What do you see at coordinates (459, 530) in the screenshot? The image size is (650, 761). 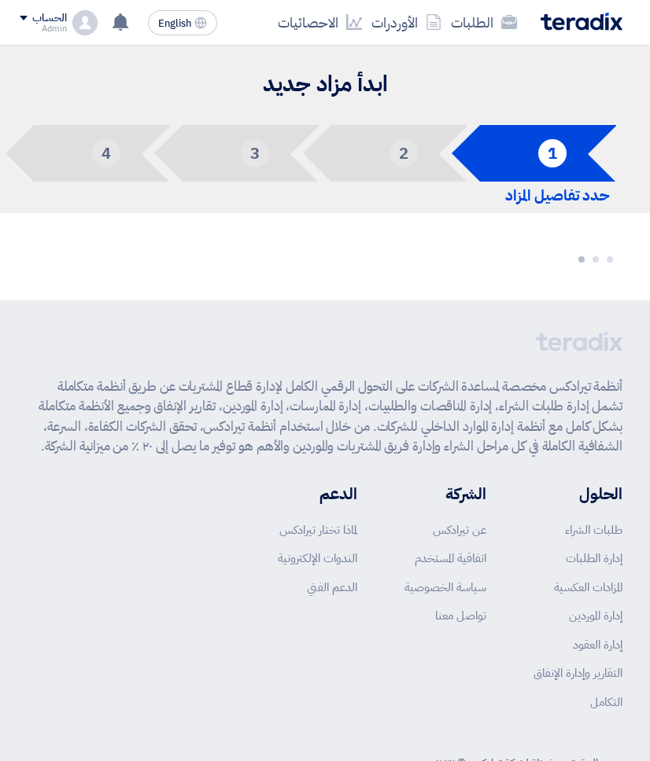 I see `a: عن تيرادكس` at bounding box center [459, 530].